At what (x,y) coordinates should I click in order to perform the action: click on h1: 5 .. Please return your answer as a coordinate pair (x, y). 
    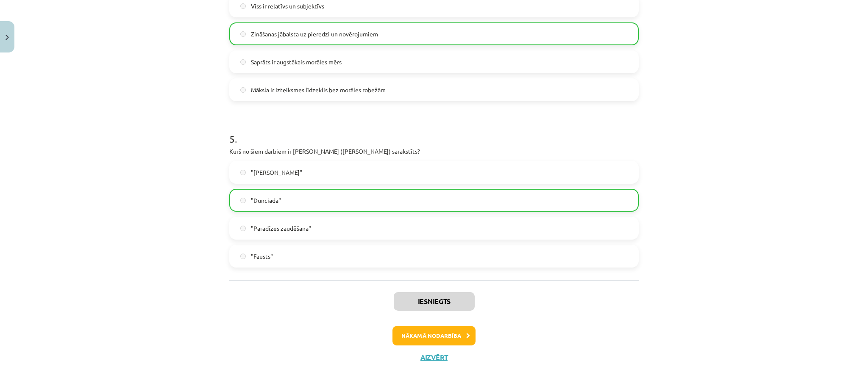
    Looking at the image, I should click on (434, 131).